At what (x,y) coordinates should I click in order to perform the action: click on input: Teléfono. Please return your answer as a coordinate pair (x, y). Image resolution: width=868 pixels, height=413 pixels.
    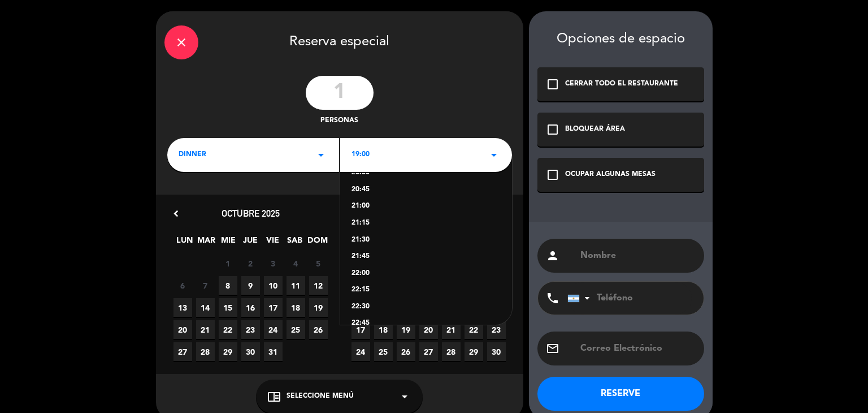
    Looking at the image, I should click on (629, 298).